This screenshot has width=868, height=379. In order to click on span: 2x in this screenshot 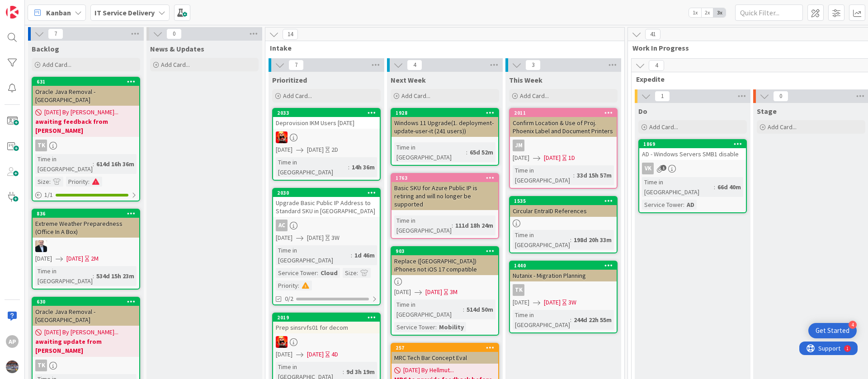, I will do `click(707, 13)`.